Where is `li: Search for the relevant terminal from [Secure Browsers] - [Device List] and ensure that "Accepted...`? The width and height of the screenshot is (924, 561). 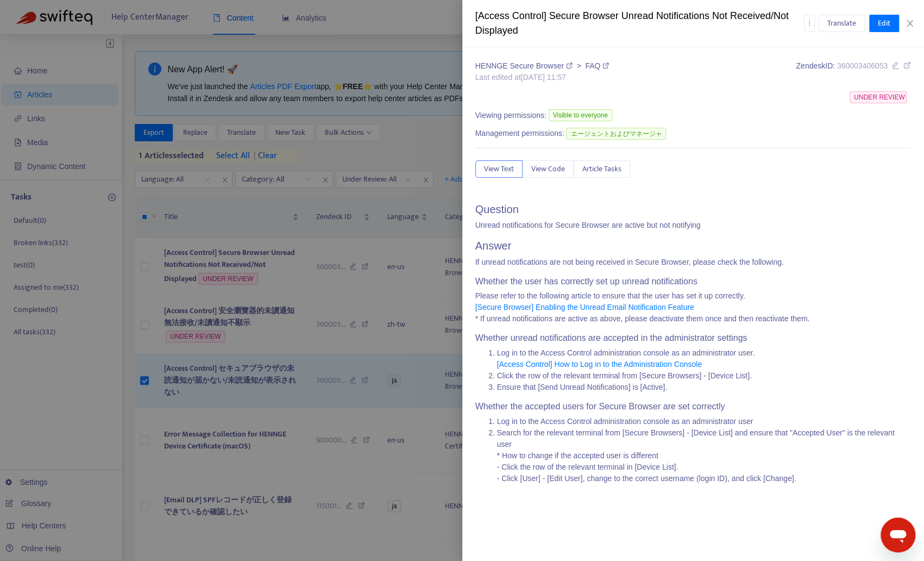 li: Search for the relevant terminal from [Secure Browsers] - [Device List] and ensure that "Accepted... is located at coordinates (704, 456).